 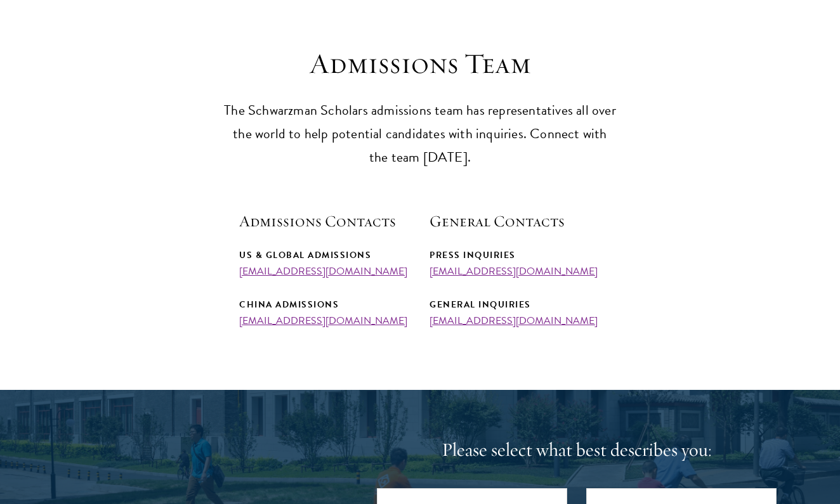 I want to click on h5: General Contacts, so click(x=515, y=221).